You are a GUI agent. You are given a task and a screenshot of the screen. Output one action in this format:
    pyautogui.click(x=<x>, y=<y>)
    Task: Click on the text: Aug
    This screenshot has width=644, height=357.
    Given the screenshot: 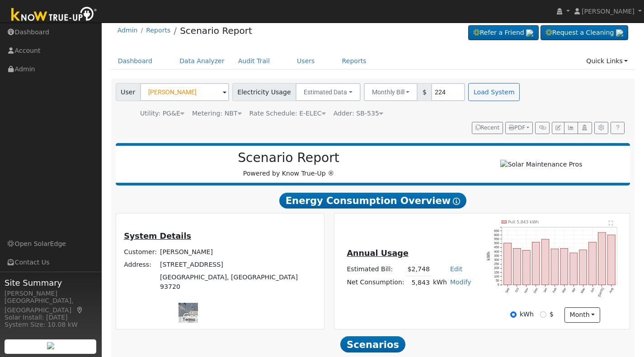 What is the action you would take?
    pyautogui.click(x=611, y=290)
    